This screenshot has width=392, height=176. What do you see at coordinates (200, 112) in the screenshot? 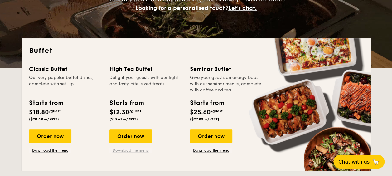
I see `span: $25.60` at bounding box center [200, 112].